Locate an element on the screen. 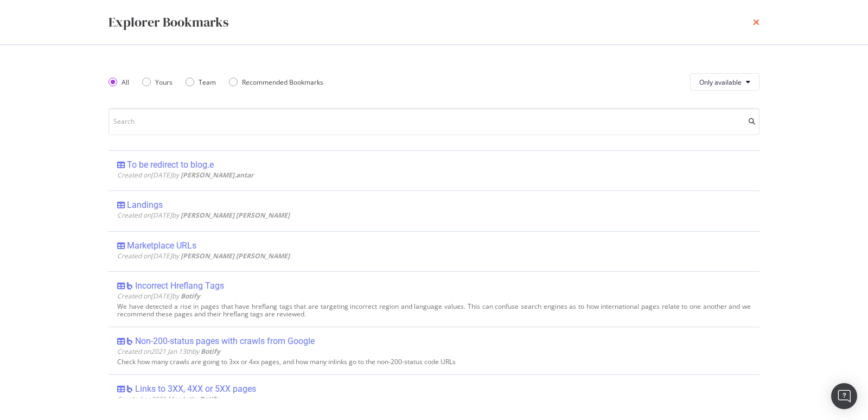 The image size is (868, 420). button: Only available is located at coordinates (725, 82).